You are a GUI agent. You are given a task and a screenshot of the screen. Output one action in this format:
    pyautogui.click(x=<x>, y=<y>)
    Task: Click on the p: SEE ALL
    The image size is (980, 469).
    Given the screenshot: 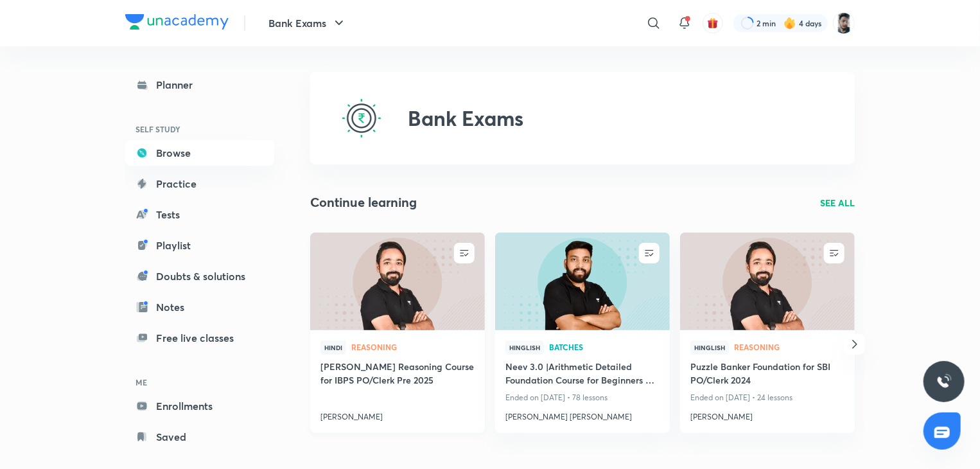 What is the action you would take?
    pyautogui.click(x=837, y=203)
    